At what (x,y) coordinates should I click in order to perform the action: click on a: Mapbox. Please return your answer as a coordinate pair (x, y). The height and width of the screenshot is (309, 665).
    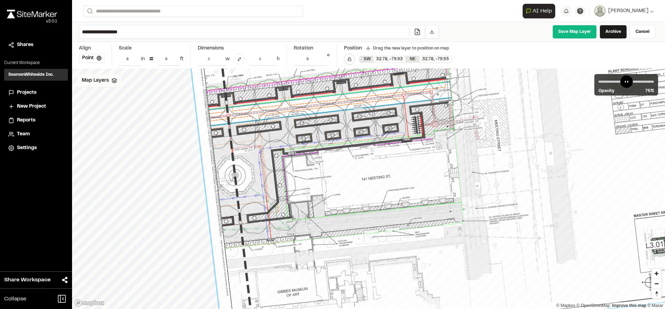
    Looking at the image, I should click on (566, 306).